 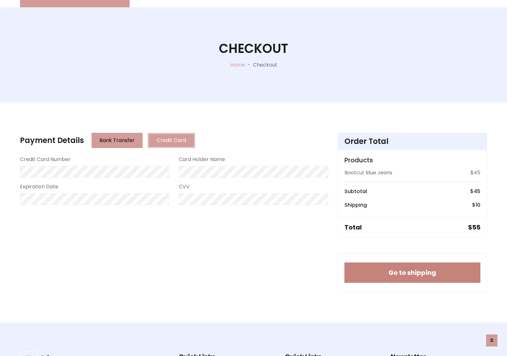 I want to click on a: Home, so click(x=237, y=65).